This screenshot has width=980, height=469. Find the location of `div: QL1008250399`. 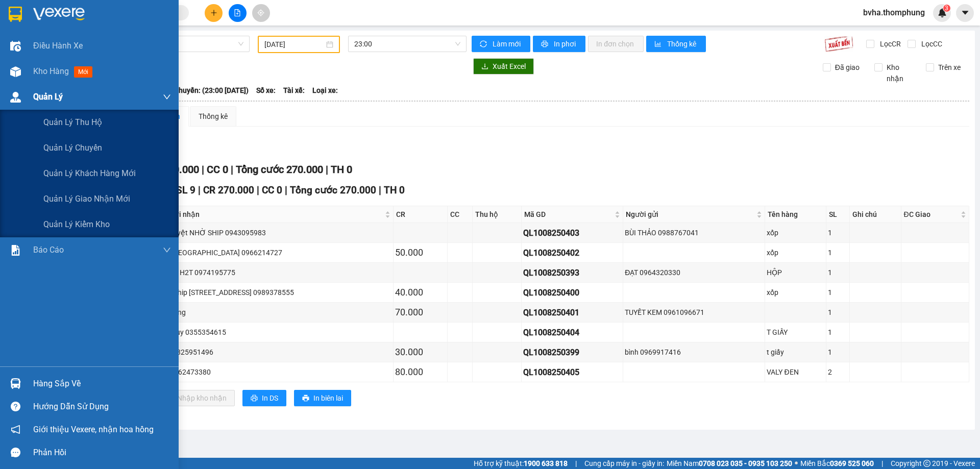

div: QL1008250399 is located at coordinates (572, 352).